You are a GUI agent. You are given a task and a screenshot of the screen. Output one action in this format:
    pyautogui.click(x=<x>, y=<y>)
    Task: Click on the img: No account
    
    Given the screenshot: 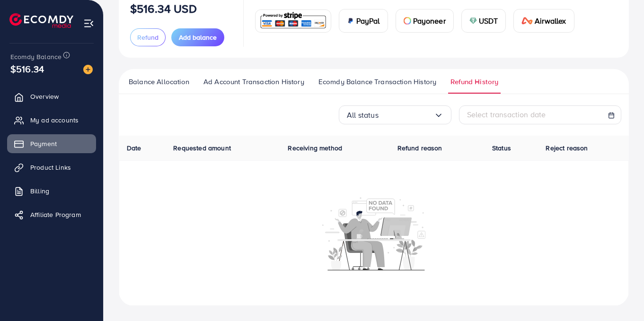 What is the action you would take?
    pyautogui.click(x=373, y=233)
    